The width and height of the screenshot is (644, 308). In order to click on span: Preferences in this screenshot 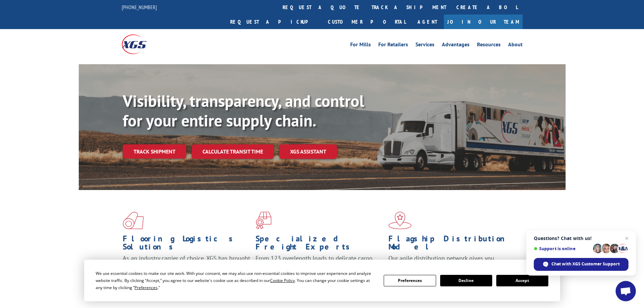, I will do `click(146, 288)`.